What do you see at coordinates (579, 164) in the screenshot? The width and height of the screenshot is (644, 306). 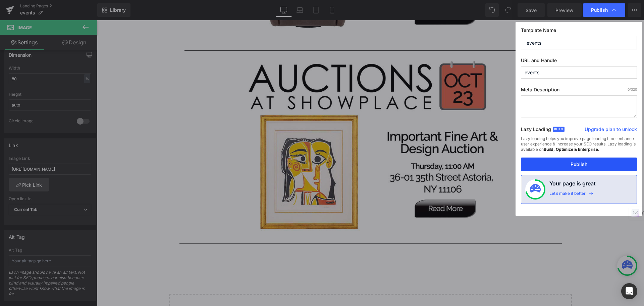 I see `button: Publish` at bounding box center [579, 164].